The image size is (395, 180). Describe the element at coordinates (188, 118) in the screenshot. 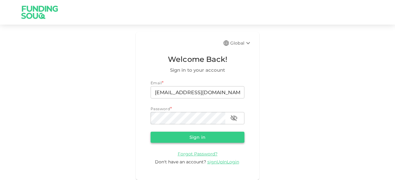

I see `input: password` at that location.